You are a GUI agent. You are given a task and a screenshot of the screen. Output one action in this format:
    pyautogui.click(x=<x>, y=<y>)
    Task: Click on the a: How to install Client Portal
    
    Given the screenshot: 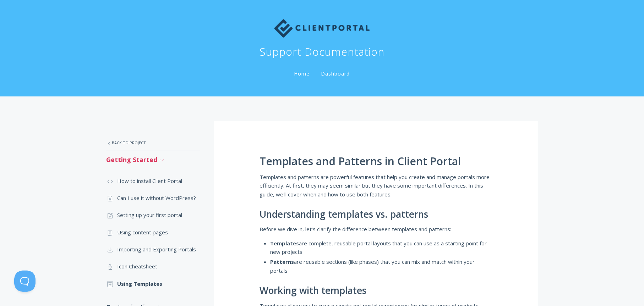 What is the action you would take?
    pyautogui.click(x=153, y=181)
    